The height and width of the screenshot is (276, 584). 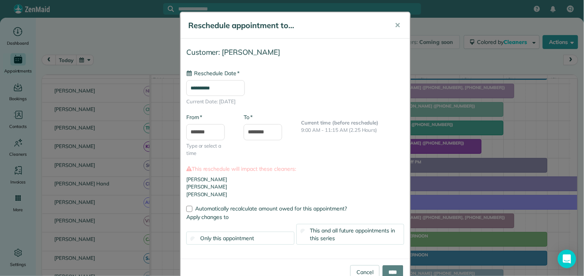 I want to click on input: This and all future appointments in this series, so click(x=303, y=231).